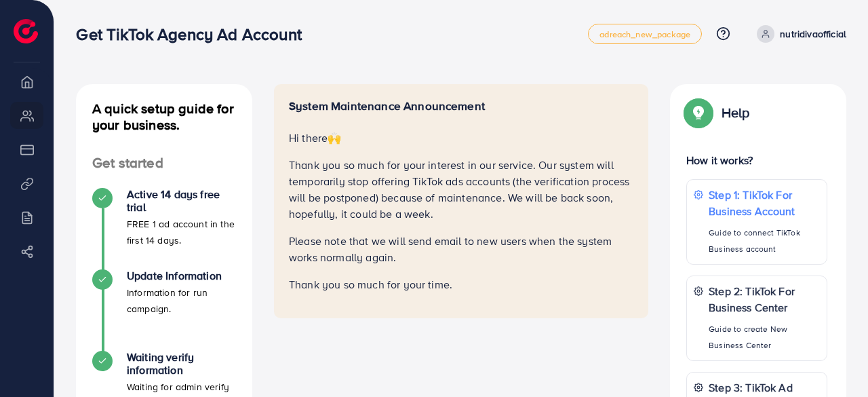  What do you see at coordinates (764, 337) in the screenshot?
I see `p: Guide to create New Business Center` at bounding box center [764, 337].